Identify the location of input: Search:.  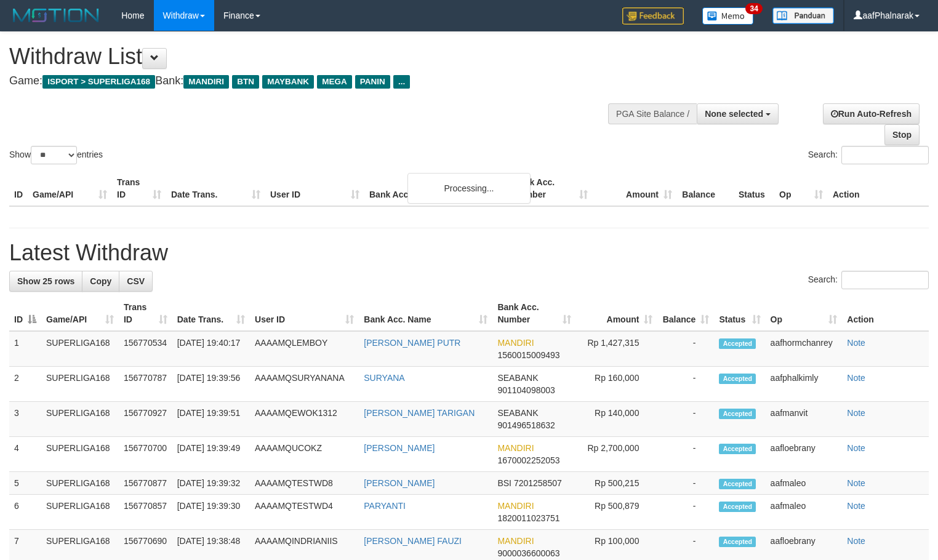
(885, 156).